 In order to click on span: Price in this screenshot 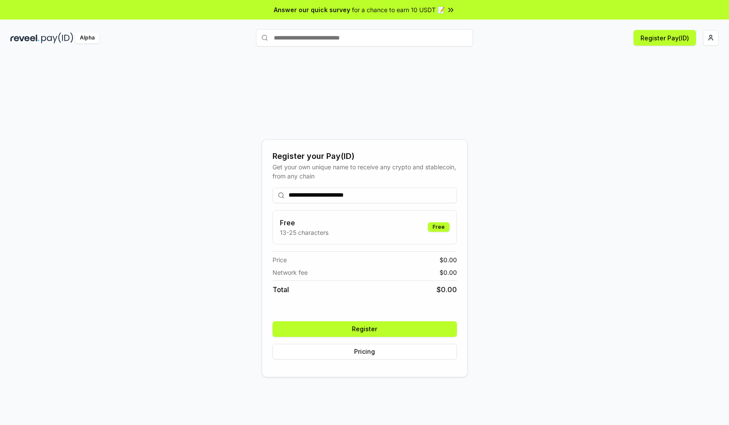, I will do `click(280, 260)`.